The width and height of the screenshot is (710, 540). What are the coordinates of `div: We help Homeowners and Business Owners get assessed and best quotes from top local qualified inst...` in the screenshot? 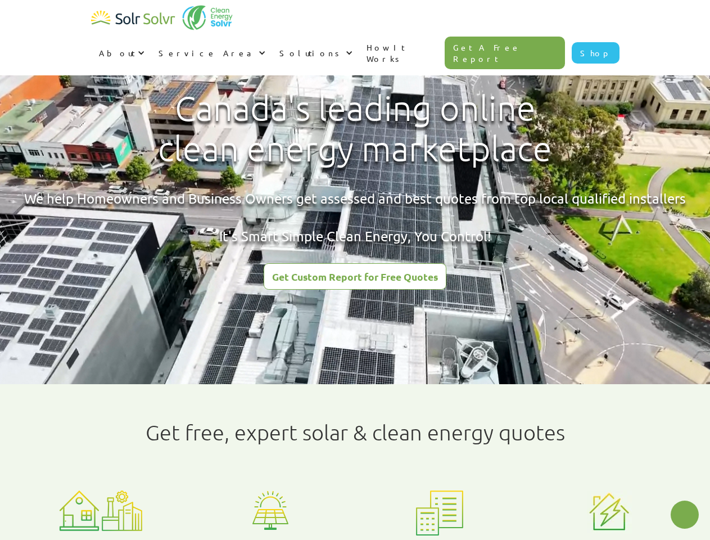 It's located at (355, 217).